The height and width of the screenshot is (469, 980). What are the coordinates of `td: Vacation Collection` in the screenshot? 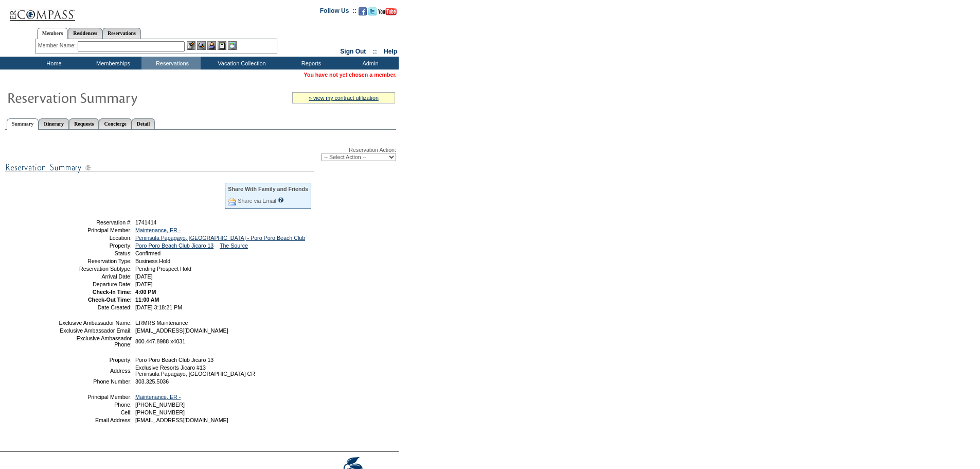 It's located at (241, 63).